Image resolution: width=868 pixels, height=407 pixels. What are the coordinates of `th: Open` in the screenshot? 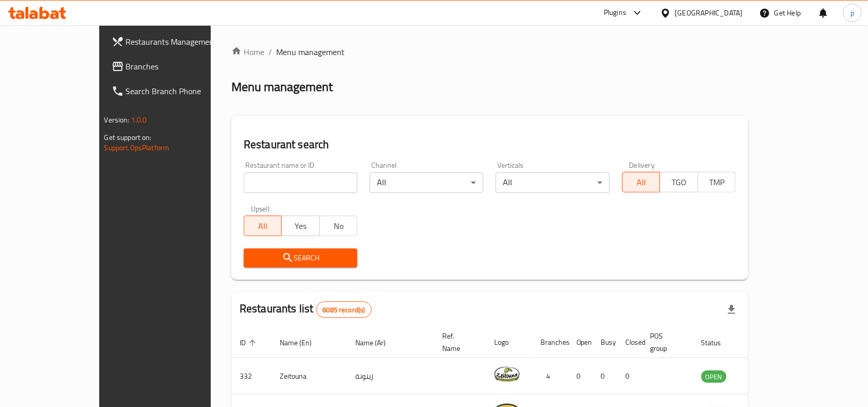 It's located at (580, 342).